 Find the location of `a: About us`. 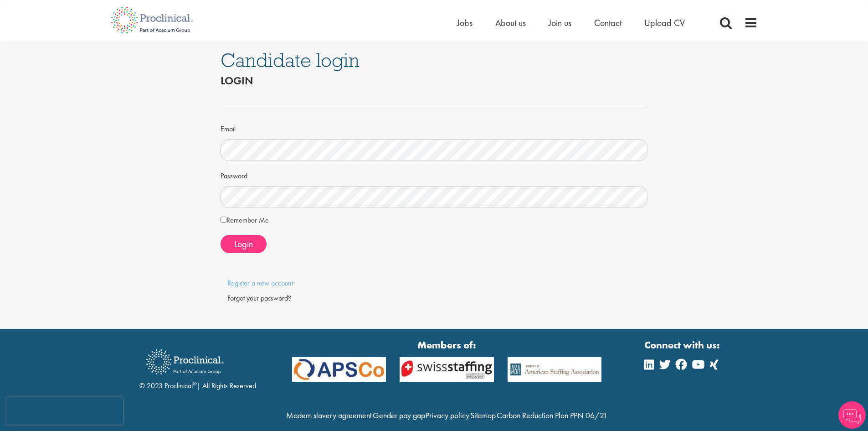

a: About us is located at coordinates (511, 23).